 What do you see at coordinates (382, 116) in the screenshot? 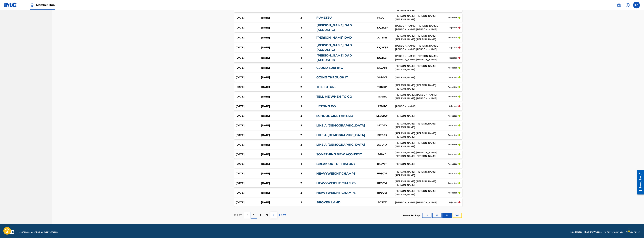
I see `div: S5860W` at bounding box center [382, 116].